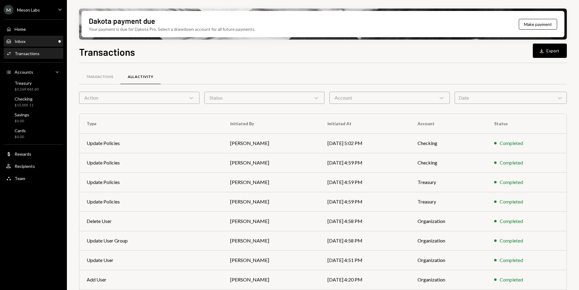 This screenshot has height=290, width=579. I want to click on div: Treasury, so click(26, 83).